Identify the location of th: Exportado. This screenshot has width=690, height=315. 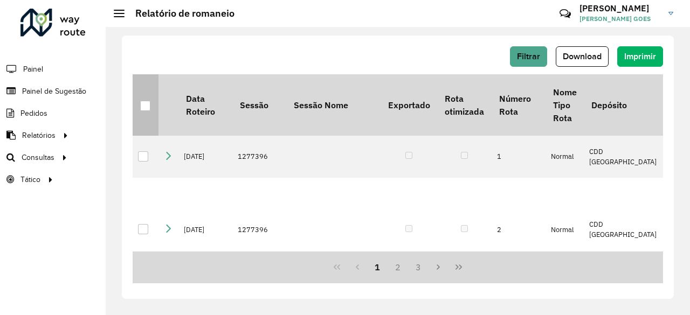
(409, 105).